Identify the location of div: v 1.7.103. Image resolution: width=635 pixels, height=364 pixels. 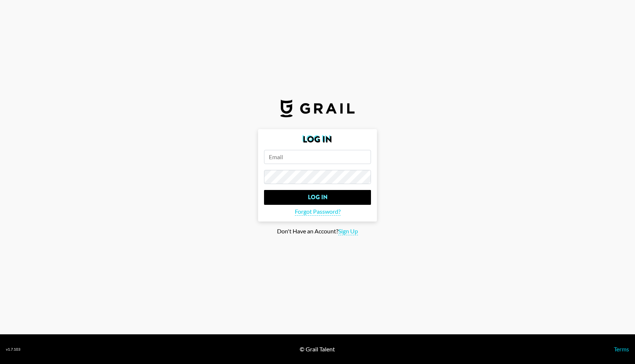
(13, 350).